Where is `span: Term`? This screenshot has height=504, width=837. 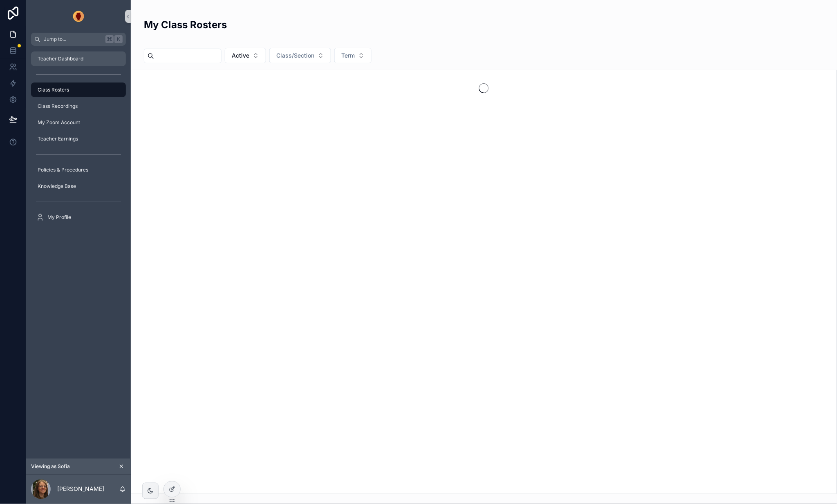 span: Term is located at coordinates (348, 56).